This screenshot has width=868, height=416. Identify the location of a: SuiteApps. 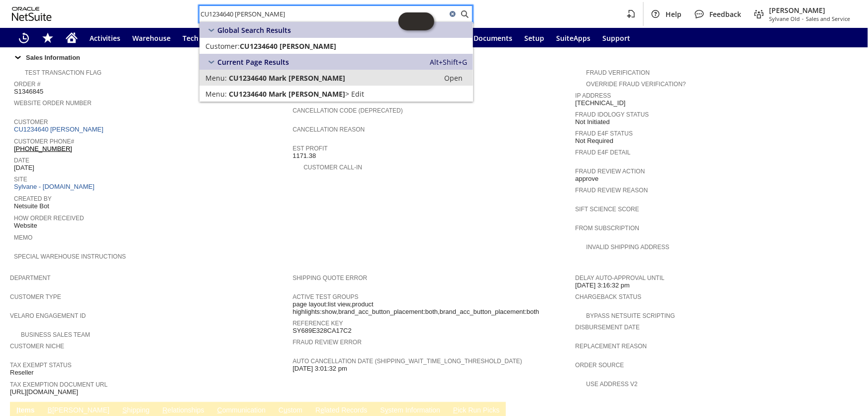
(573, 38).